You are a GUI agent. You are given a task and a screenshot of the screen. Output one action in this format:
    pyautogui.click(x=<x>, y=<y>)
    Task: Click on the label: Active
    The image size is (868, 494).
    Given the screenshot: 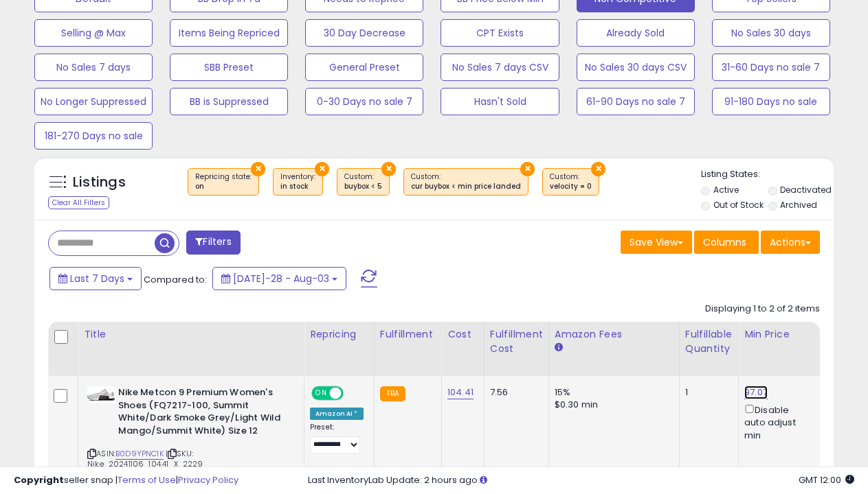 What is the action you would take?
    pyautogui.click(x=726, y=189)
    